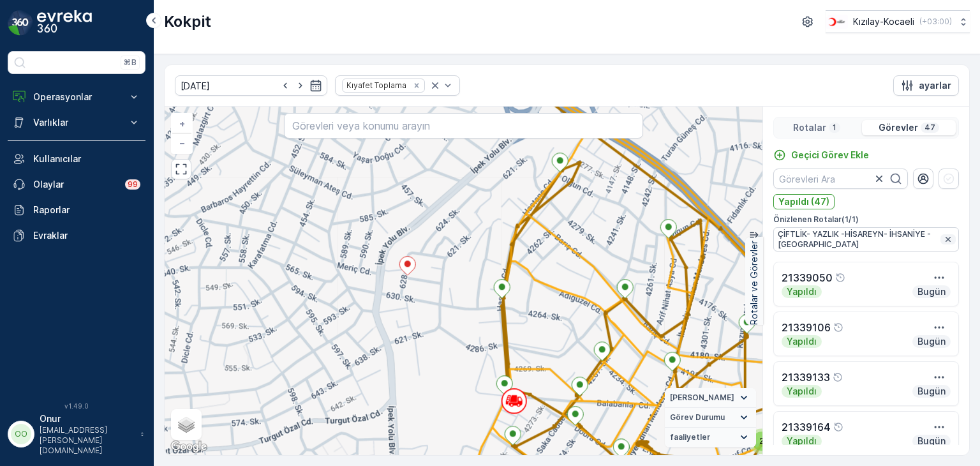  Describe the element at coordinates (935, 22) in the screenshot. I see `p: ( +03:00 )` at that location.